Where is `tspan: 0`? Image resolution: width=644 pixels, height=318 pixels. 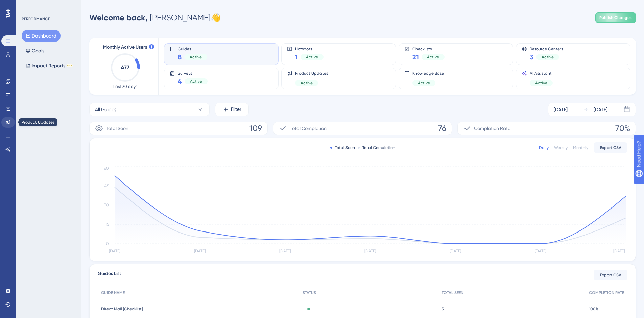 tspan: 0 is located at coordinates (108, 244).